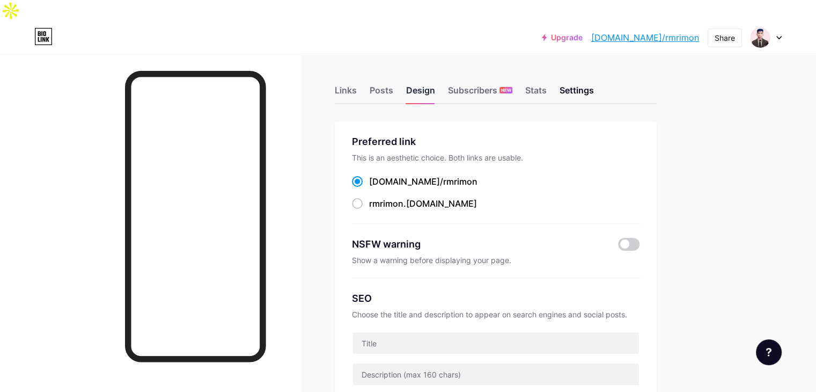 The height and width of the screenshot is (392, 816). Describe the element at coordinates (562, 38) in the screenshot. I see `a: Upgrade` at that location.